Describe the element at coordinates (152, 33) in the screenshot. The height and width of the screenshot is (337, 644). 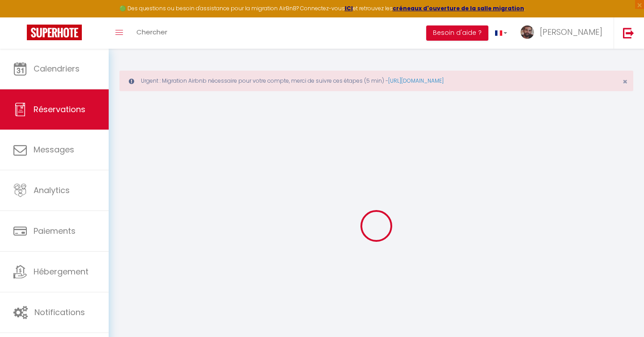
I see `a: Chercher` at that location.